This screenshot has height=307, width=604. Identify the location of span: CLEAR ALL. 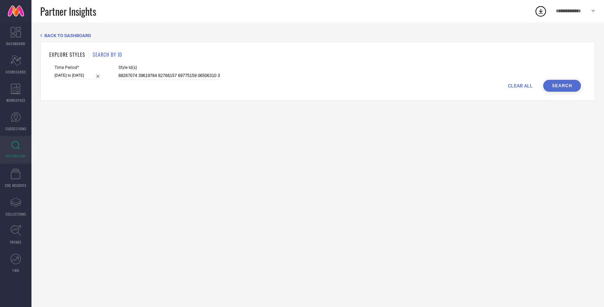
(520, 86).